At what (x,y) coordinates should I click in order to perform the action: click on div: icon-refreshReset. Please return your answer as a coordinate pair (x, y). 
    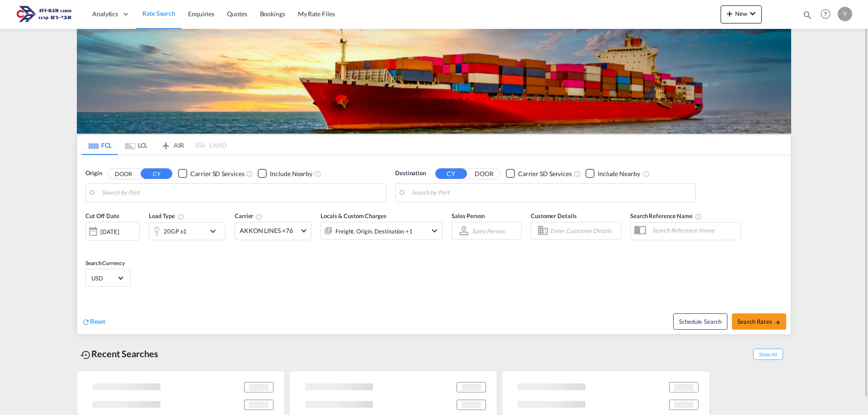
    Looking at the image, I should click on (93, 322).